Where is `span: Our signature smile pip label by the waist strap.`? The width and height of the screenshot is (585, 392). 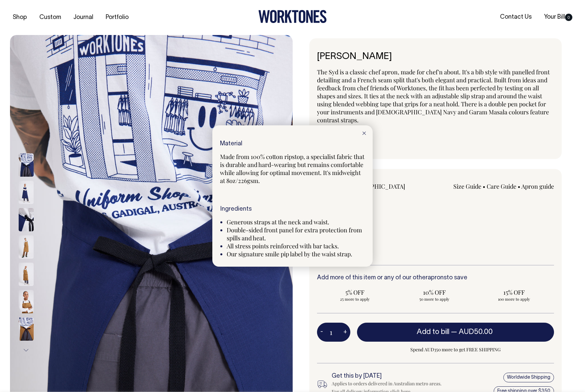
span: Our signature smile pip label by the waist strap. is located at coordinates (289, 254).